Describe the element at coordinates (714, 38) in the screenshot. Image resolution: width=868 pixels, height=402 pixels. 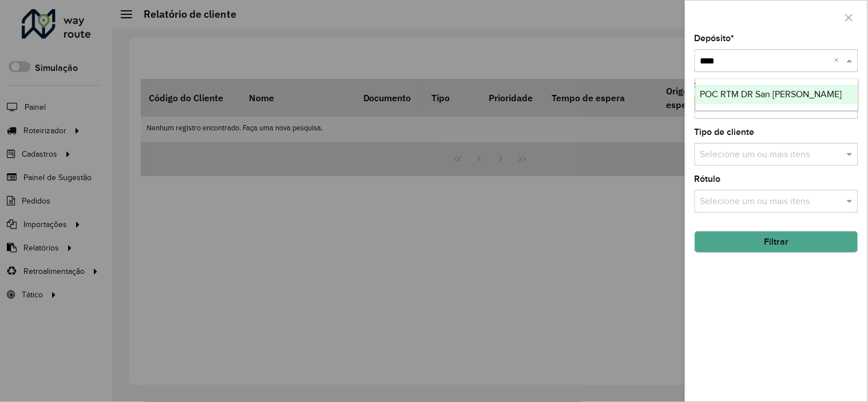
I see `label: Depósito` at that location.